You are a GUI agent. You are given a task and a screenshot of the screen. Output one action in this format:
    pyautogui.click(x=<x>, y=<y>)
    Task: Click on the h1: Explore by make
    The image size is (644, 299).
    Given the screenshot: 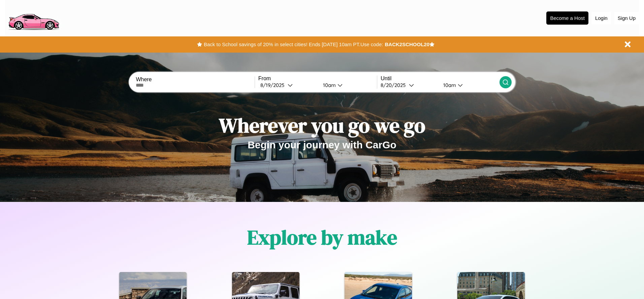 What is the action you would take?
    pyautogui.click(x=322, y=237)
    